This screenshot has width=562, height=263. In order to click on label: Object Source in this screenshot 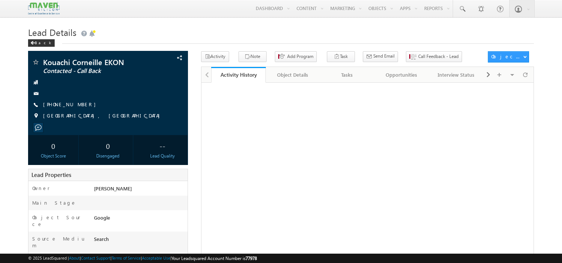, I will do `click(59, 221)`.